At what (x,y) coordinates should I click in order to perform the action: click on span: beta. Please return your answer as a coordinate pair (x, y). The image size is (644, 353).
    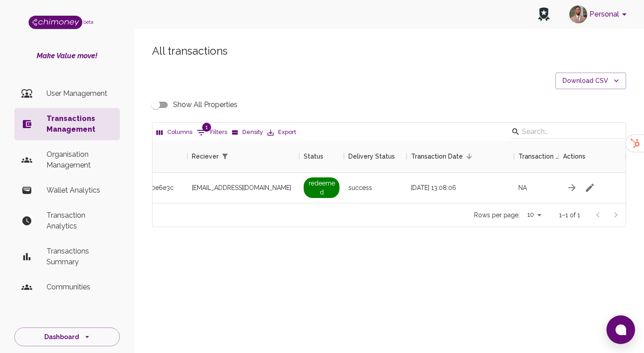
    Looking at the image, I should click on (88, 22).